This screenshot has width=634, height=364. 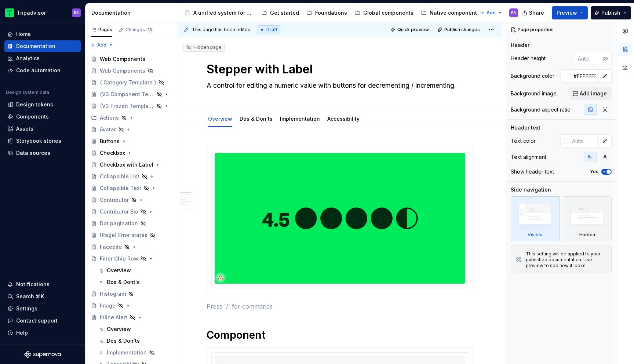 What do you see at coordinates (534, 13) in the screenshot?
I see `button: Share` at bounding box center [534, 13].